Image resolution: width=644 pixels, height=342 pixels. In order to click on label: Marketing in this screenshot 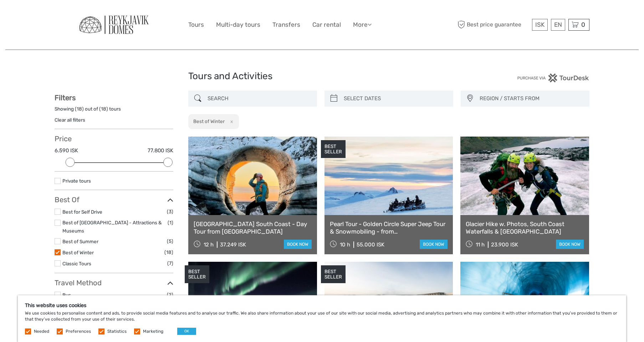, I will do `click(153, 331)`.